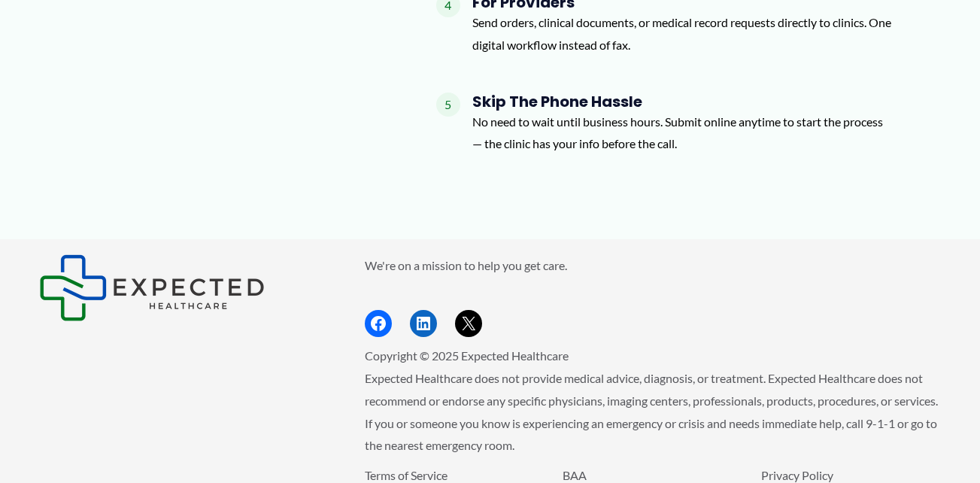 The image size is (980, 483). Describe the element at coordinates (652, 266) in the screenshot. I see `p: We're on a mission to help you get care.` at that location.